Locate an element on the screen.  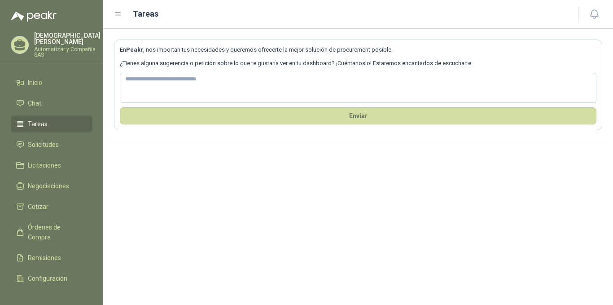
a: Chat is located at coordinates (52, 103).